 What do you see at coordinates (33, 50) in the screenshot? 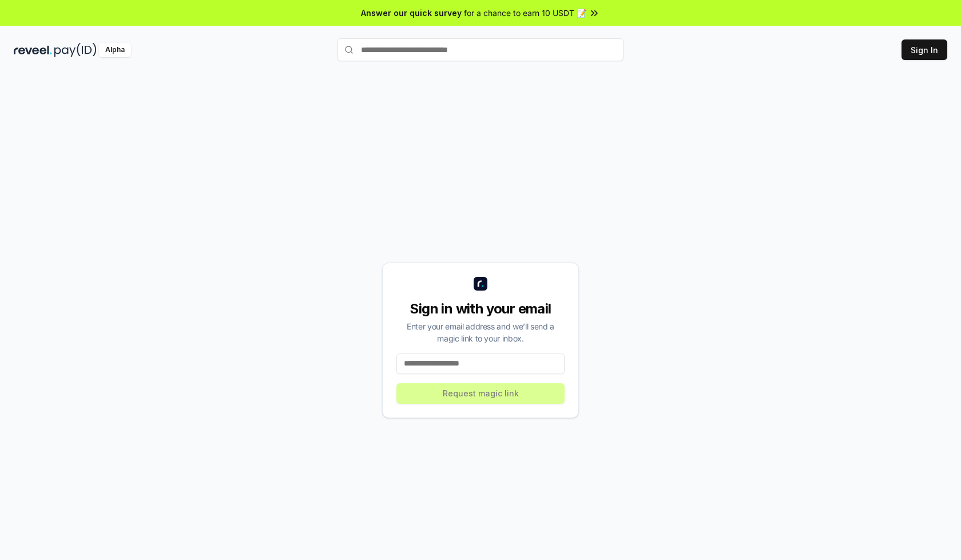
I see `img: reveel_dark` at bounding box center [33, 50].